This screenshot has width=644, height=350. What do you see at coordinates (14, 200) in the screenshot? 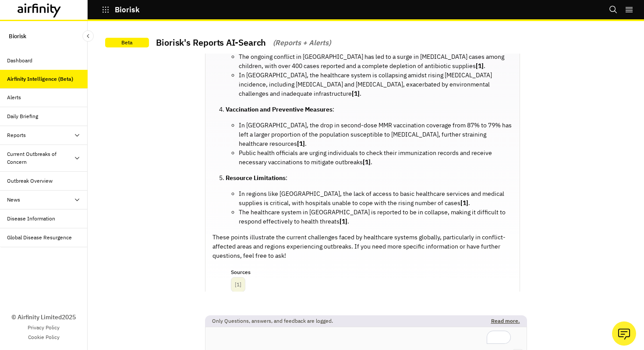
I see `div: News` at bounding box center [14, 200].